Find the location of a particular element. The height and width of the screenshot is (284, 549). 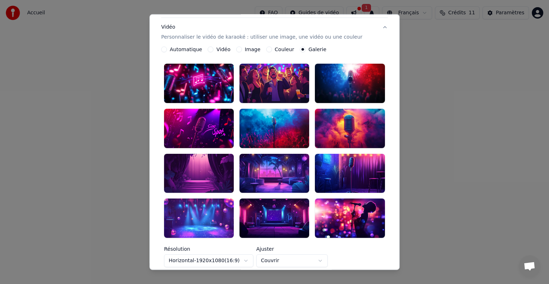

label: Résolution is located at coordinates (209, 249).